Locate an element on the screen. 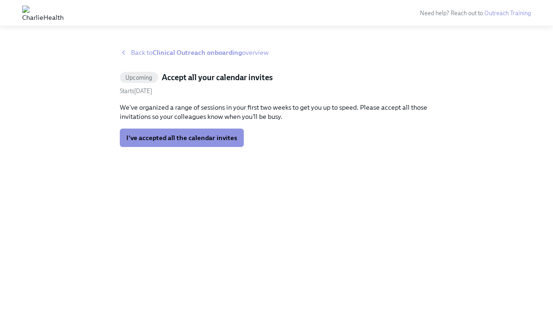 This screenshot has width=553, height=329. h5: Accept all your calendar invites is located at coordinates (217, 77).